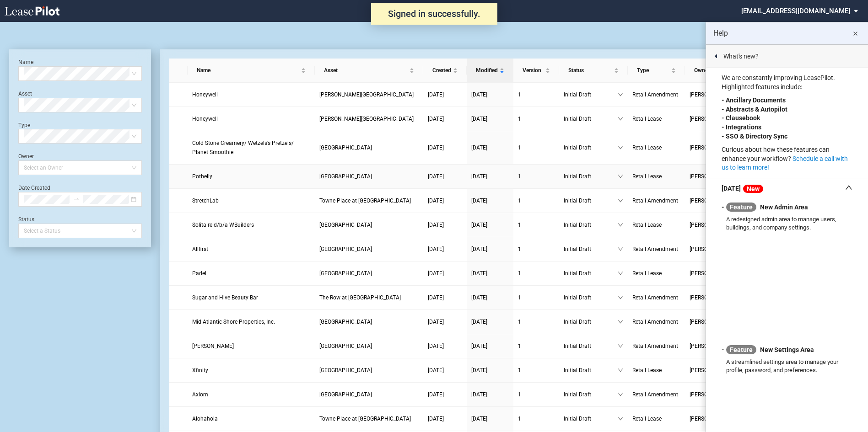  I want to click on a: Sugar and Hive Beauty Bar, so click(251, 297).